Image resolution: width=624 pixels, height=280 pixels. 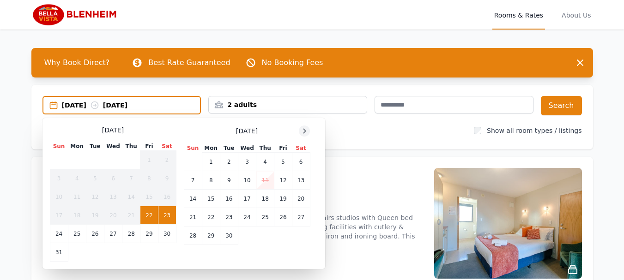 What do you see at coordinates (561, 106) in the screenshot?
I see `button: Search` at bounding box center [561, 106].